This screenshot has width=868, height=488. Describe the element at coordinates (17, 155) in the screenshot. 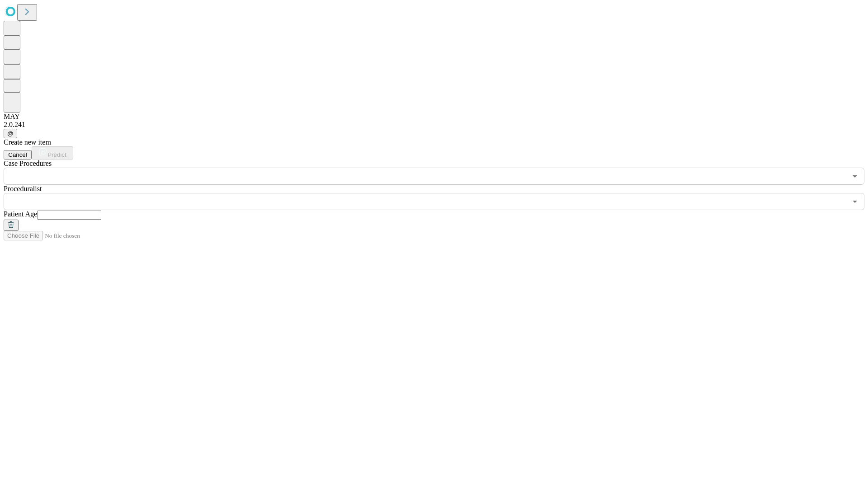

I see `span: Cancel` at that location.